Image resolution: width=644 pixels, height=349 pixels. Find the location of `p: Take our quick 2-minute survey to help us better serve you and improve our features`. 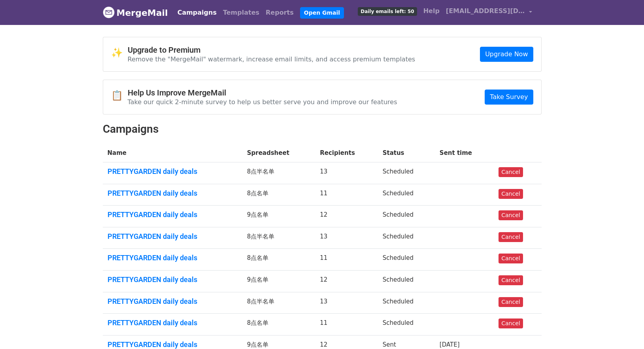

p: Take our quick 2-minute survey to help us better serve you and improve our features is located at coordinates (263, 102).